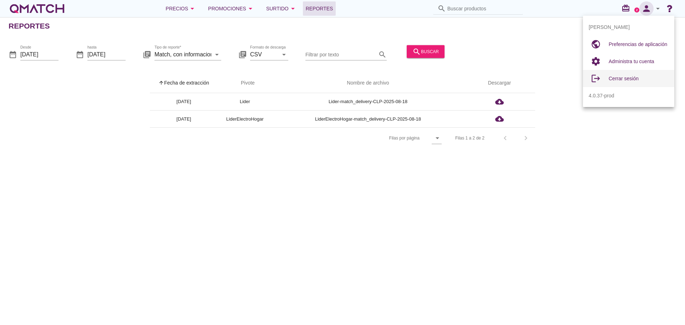  I want to click on i: logout, so click(596, 79).